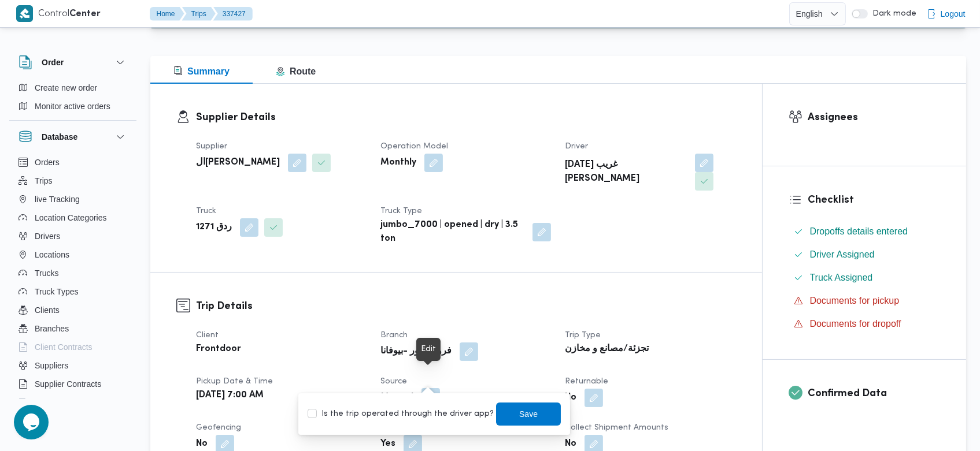 The width and height of the screenshot is (980, 451). Describe the element at coordinates (86, 14) in the screenshot. I see `b: Center` at that location.